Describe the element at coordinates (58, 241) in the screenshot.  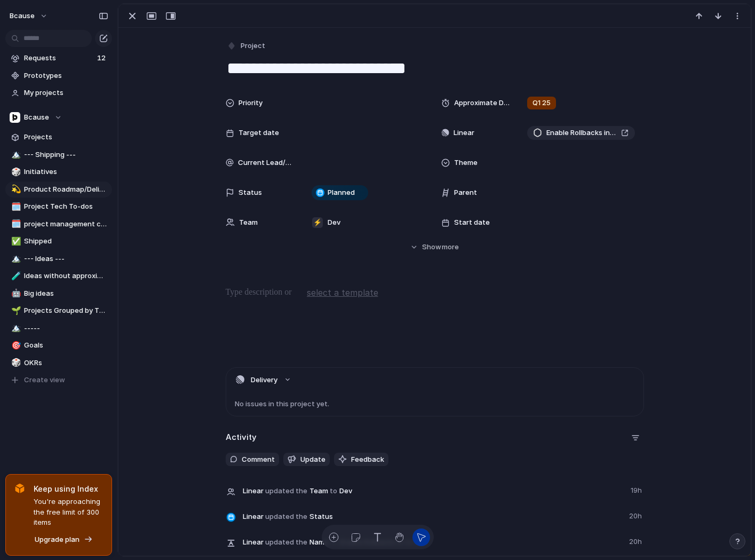
I see `a: ✅Shipped` at that location.